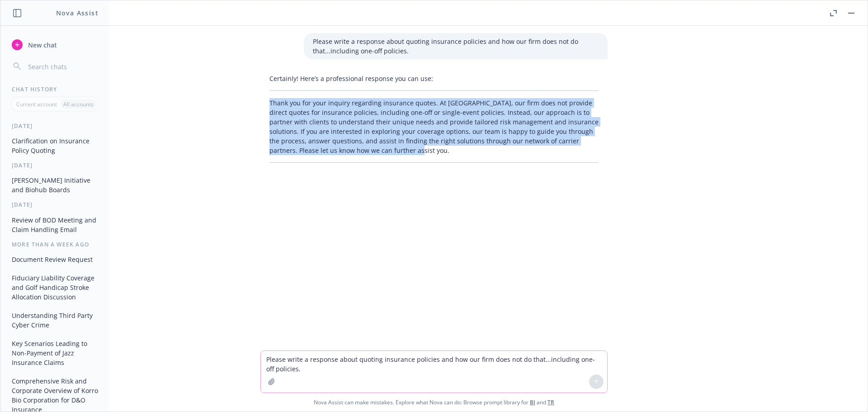 The image size is (868, 412). Describe the element at coordinates (36, 104) in the screenshot. I see `p: Current account` at that location.